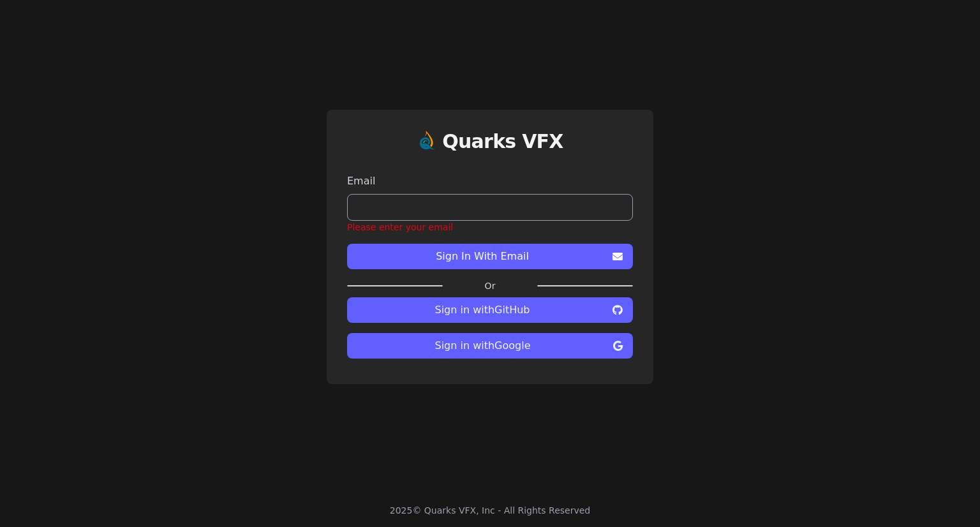 The width and height of the screenshot is (980, 527). Describe the element at coordinates (490, 286) in the screenshot. I see `label: Or` at that location.